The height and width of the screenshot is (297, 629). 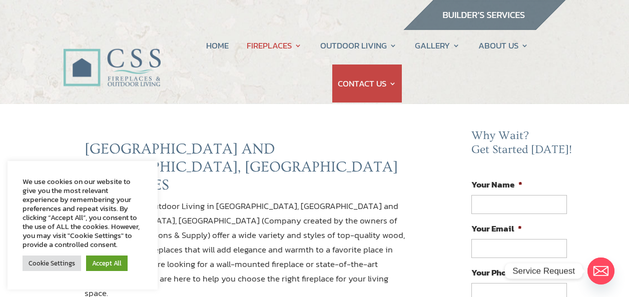 I want to click on a: Cookie Settings, so click(x=52, y=263).